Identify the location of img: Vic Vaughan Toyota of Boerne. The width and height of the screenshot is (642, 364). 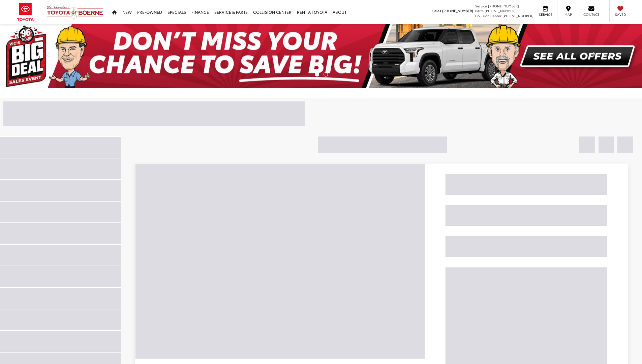
(75, 12).